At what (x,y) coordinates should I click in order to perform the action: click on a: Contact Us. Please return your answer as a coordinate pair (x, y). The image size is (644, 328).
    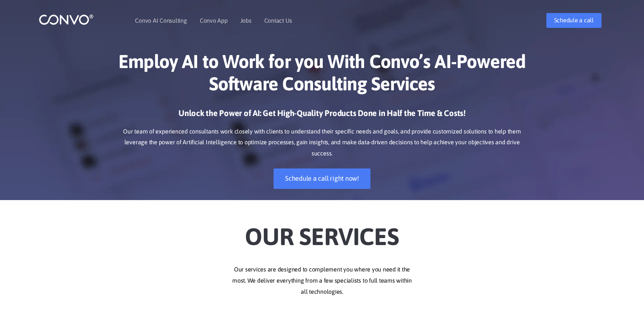
    Looking at the image, I should click on (278, 20).